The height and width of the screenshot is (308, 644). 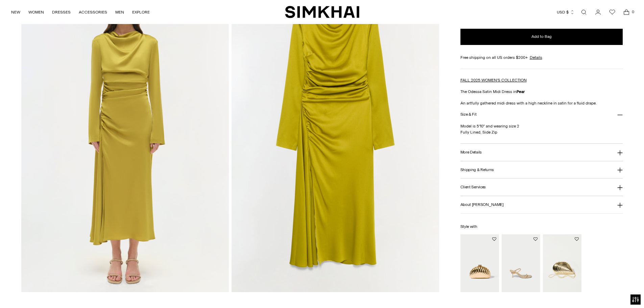 What do you see at coordinates (542, 152) in the screenshot?
I see `button: More Details` at bounding box center [542, 152].